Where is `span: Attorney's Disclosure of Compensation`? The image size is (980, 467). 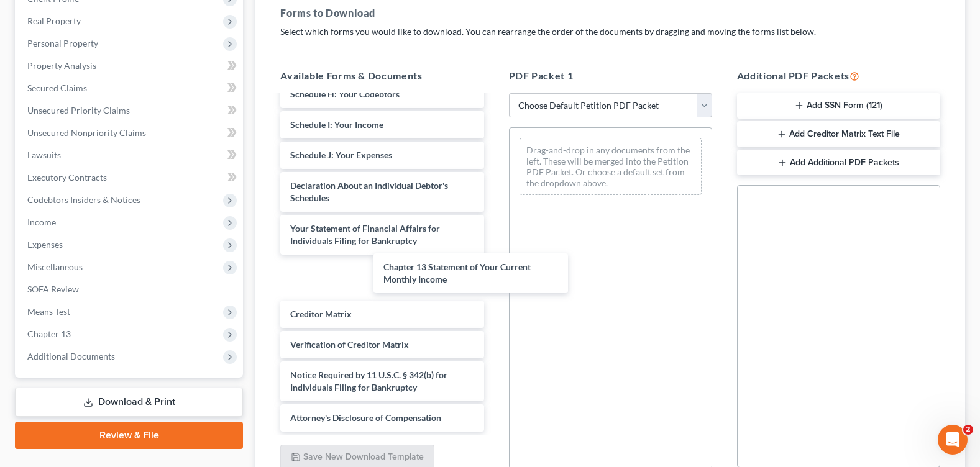
span: Attorney's Disclosure of Compensation is located at coordinates (366, 417).